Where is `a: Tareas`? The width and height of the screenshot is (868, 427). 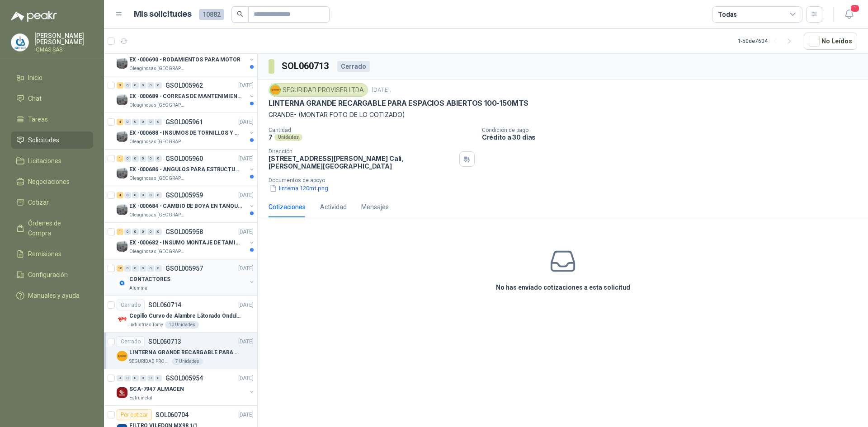
a: Tareas is located at coordinates (52, 119).